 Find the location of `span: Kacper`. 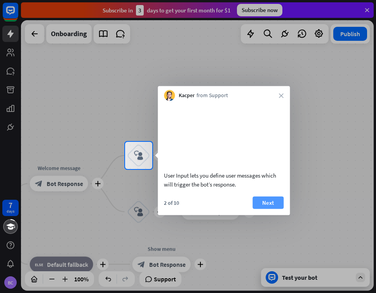

span: Kacper is located at coordinates (186, 96).